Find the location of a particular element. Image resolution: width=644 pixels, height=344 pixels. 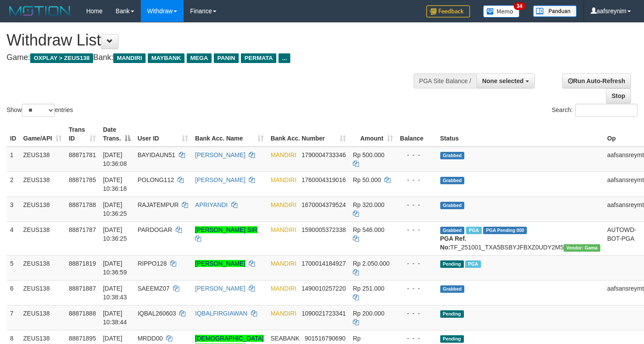

span: MEGA is located at coordinates (199, 58).